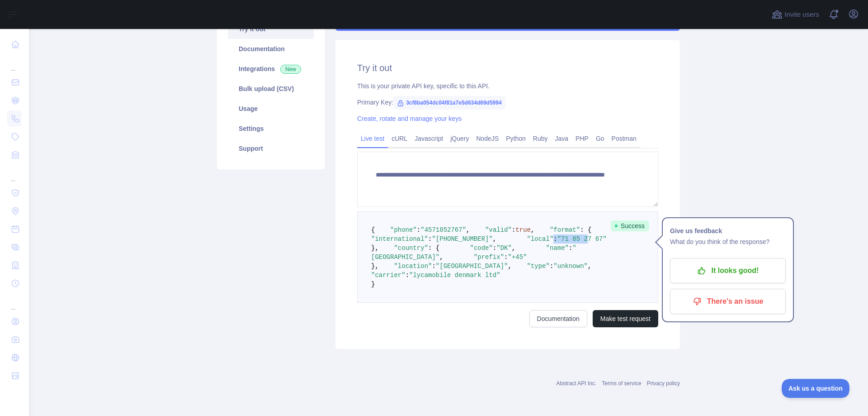 The width and height of the screenshot is (868, 416). I want to click on span: "international", so click(399, 238).